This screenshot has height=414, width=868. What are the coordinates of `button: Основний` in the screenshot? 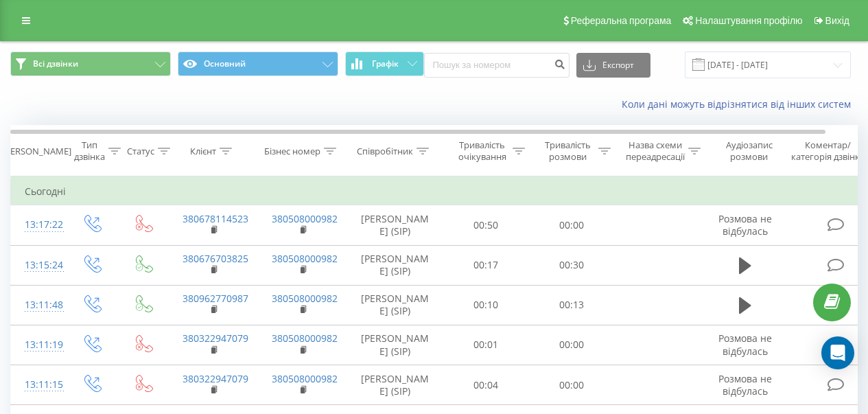 It's located at (258, 64).